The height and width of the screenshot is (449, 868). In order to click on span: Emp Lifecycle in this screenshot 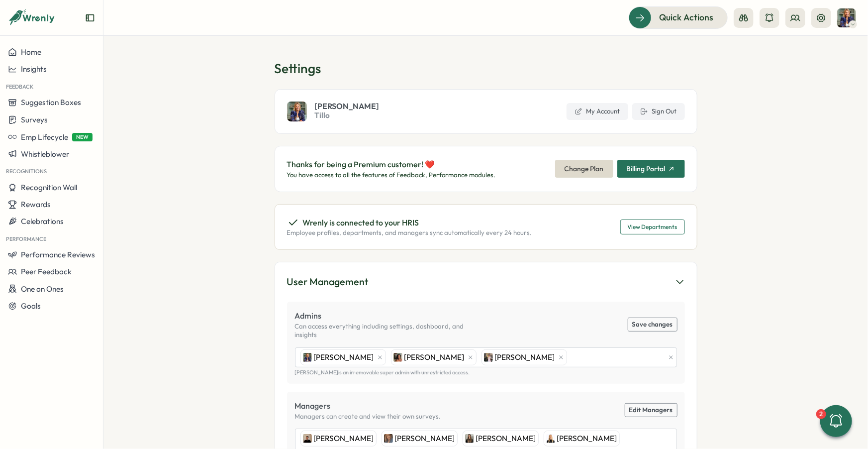, I will do `click(44, 137)`.